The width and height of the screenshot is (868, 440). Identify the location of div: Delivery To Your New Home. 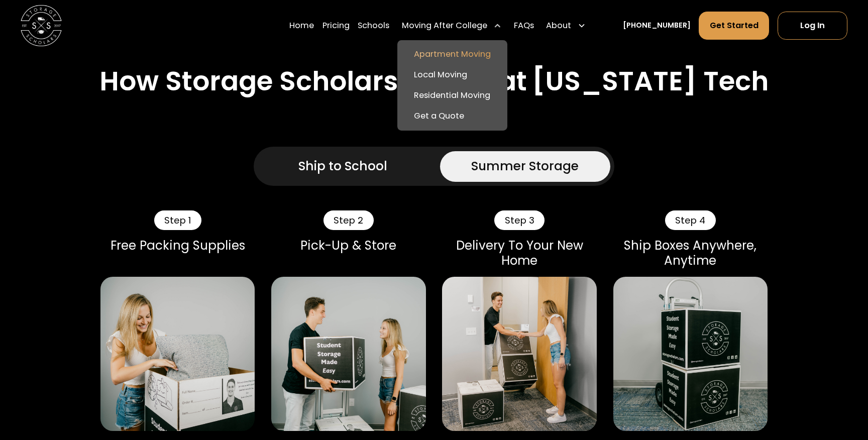
(520, 253).